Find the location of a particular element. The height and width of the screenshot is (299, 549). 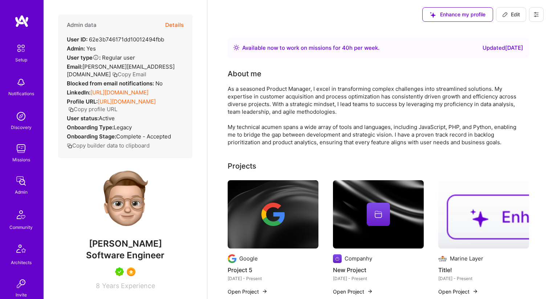

img: bell is located at coordinates (21, 82).